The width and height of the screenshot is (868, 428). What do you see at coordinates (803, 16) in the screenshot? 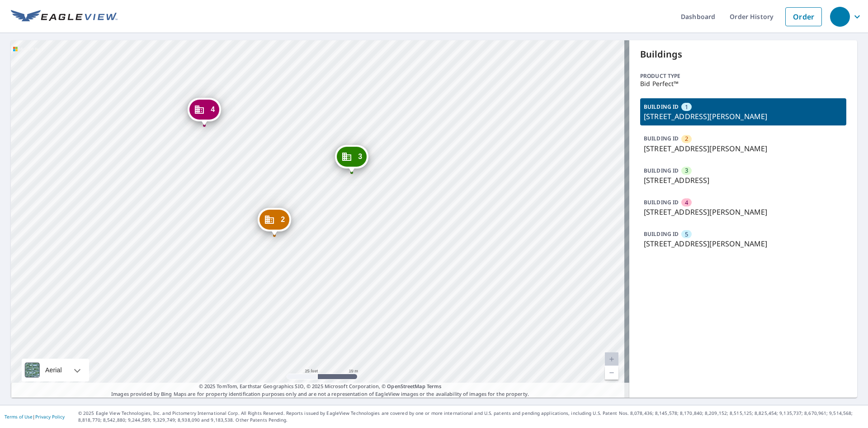
I see `a: Order` at bounding box center [803, 16].